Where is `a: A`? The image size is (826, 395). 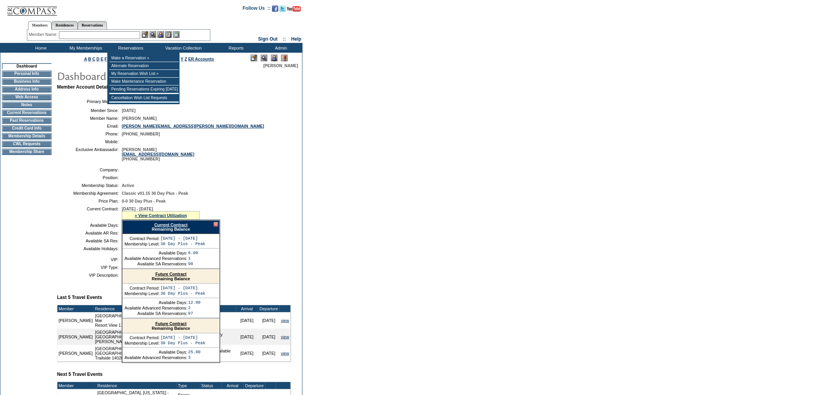 a: A is located at coordinates (85, 59).